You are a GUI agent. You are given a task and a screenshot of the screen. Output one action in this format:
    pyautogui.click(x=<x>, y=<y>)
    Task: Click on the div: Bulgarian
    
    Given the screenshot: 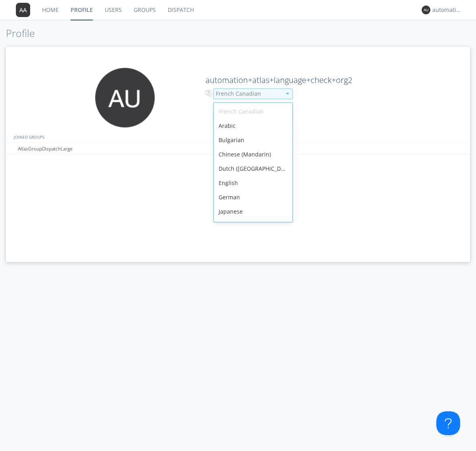 What is the action you would take?
    pyautogui.click(x=253, y=140)
    